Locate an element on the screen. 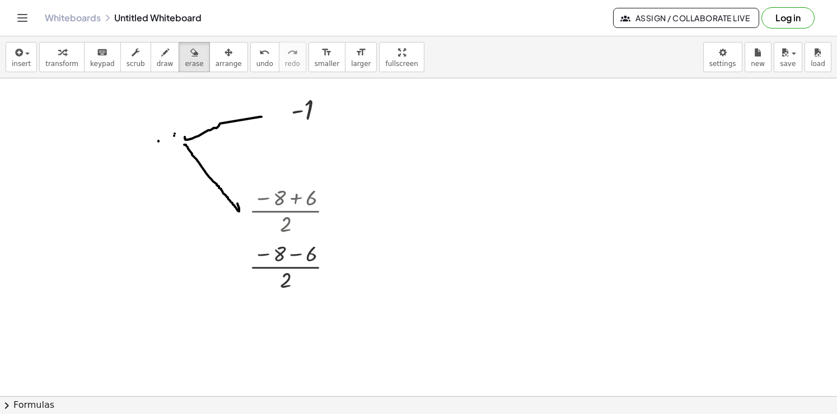 The height and width of the screenshot is (414, 837). button: erase is located at coordinates (194, 57).